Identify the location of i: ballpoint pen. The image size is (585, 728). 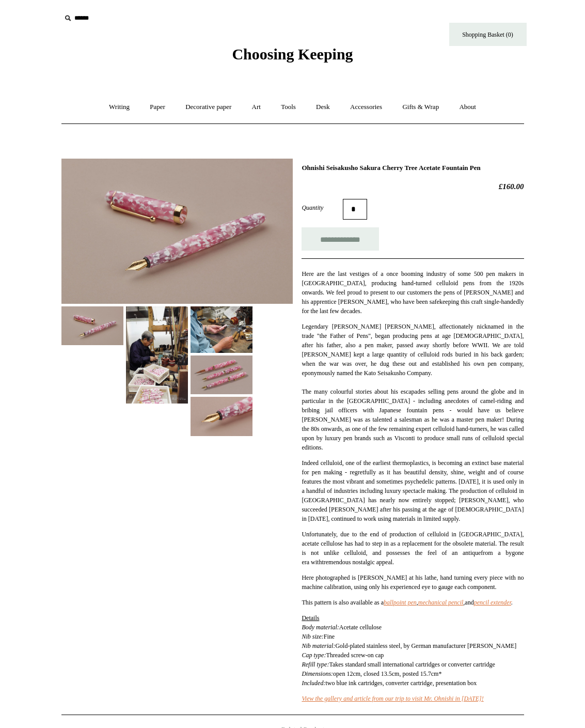
(400, 603).